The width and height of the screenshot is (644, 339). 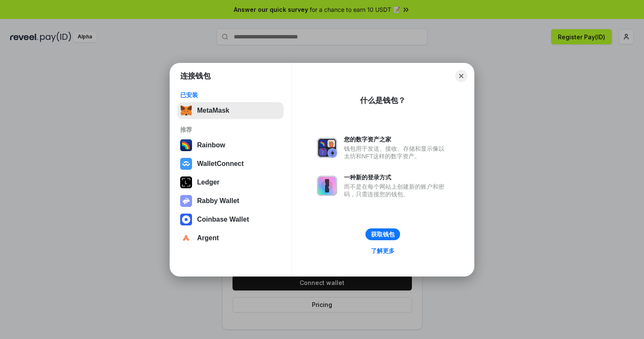 I want to click on div: 而不是在每个网站上创建新的账户和密码，只需连接您的钱包。, so click(x=396, y=190).